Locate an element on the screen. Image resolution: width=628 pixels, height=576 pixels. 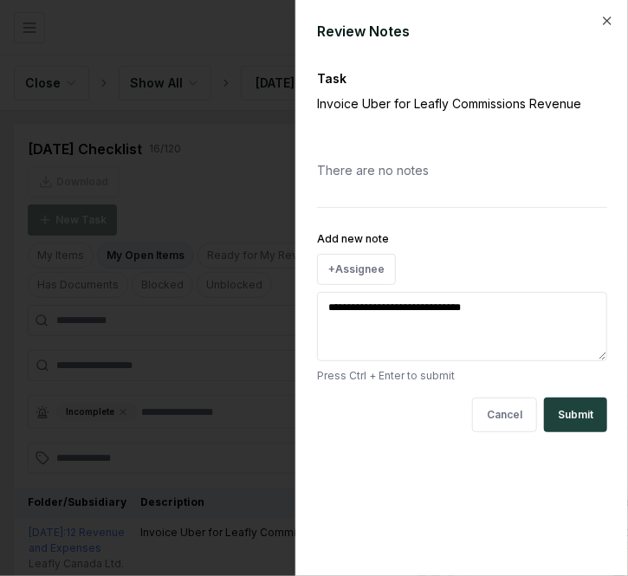
p: Invoice Uber for Leafly Commissions Revenue is located at coordinates (460, 103).